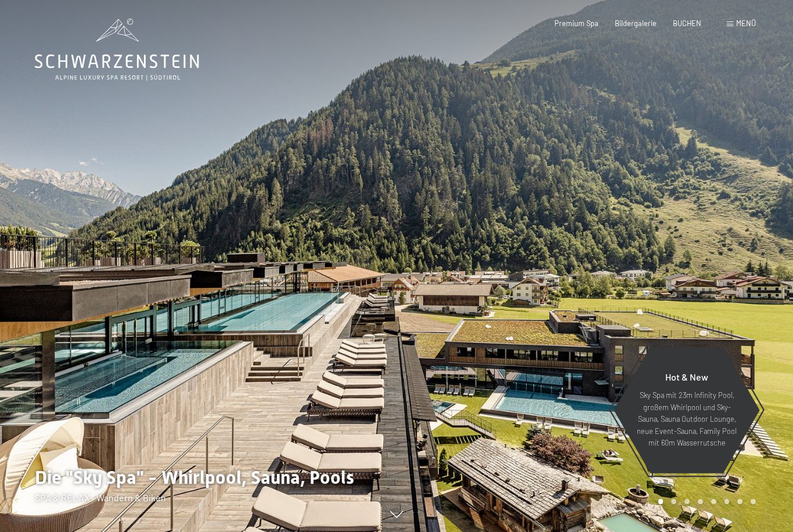  I want to click on a: Bildergalerie, so click(636, 23).